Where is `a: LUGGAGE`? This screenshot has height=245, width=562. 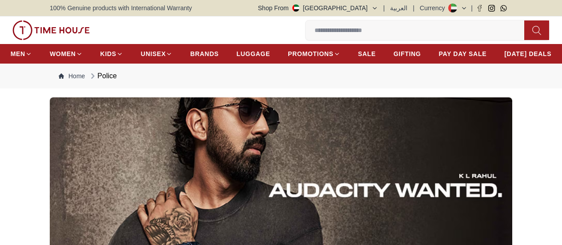
a: LUGGAGE is located at coordinates (253, 54).